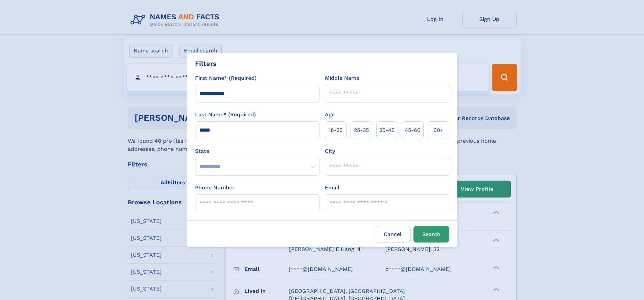  What do you see at coordinates (258, 151) in the screenshot?
I see `label: State` at bounding box center [258, 151].